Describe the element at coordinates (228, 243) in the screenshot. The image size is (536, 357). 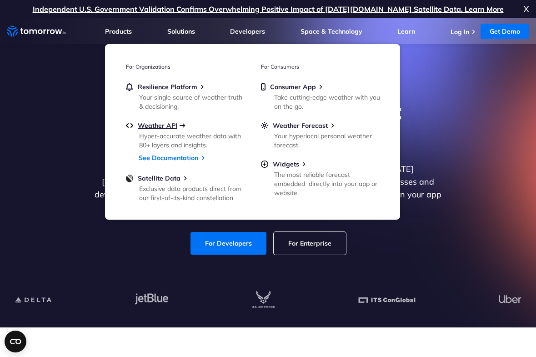
I see `a: For Developers` at that location.